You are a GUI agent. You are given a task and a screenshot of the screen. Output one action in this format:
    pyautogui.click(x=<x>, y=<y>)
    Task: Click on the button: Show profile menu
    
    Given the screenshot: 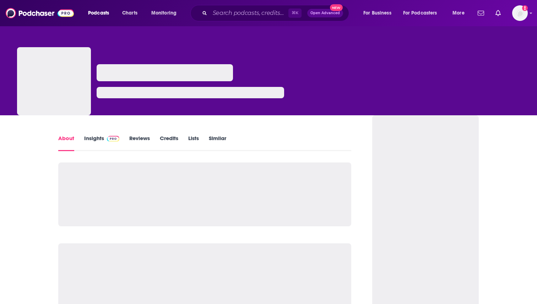 What is the action you would take?
    pyautogui.click(x=520, y=13)
    